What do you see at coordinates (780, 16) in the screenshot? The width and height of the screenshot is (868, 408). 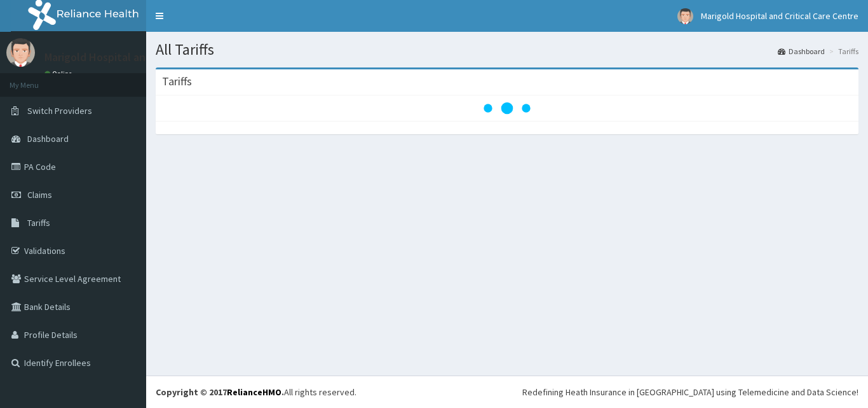 I see `span: Marigold Hospital and Critical Care Centre` at bounding box center [780, 16].